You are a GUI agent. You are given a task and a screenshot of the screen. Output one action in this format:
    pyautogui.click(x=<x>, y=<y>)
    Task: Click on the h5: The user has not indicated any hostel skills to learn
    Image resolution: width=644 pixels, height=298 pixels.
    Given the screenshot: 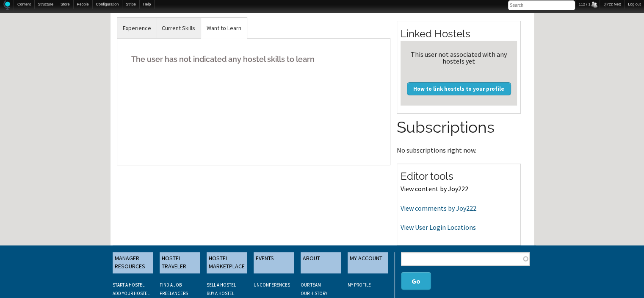 What is the action you would take?
    pyautogui.click(x=253, y=59)
    